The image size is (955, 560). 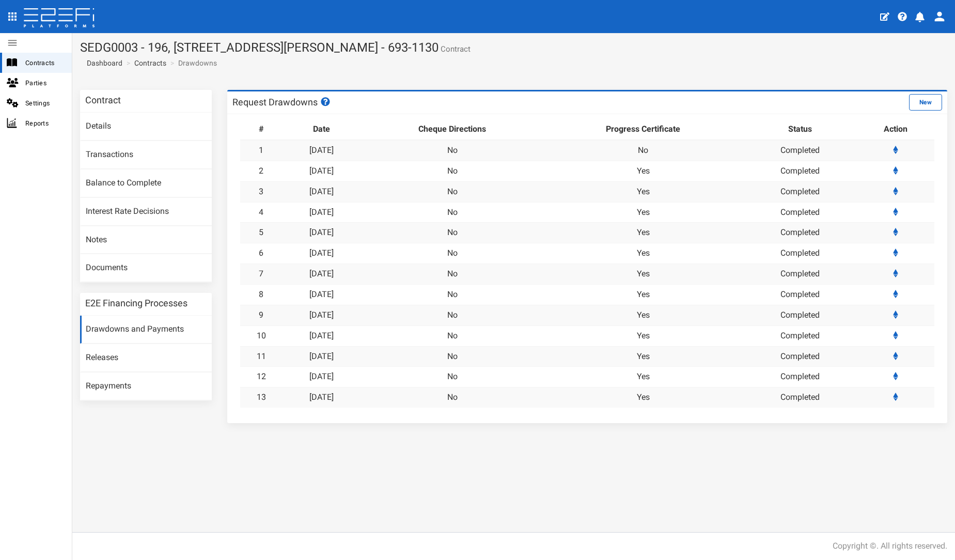 I want to click on li: Drawdowns, so click(x=192, y=63).